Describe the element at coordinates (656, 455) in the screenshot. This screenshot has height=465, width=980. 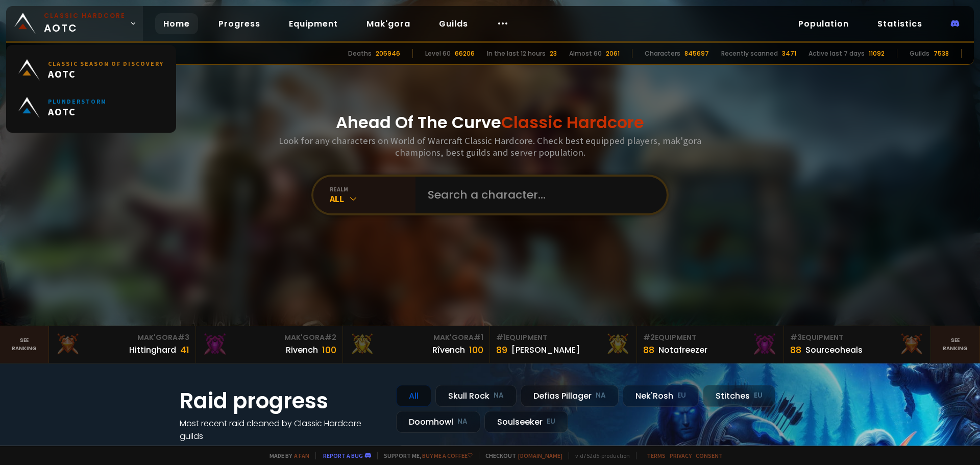
I see `a: Terms` at that location.